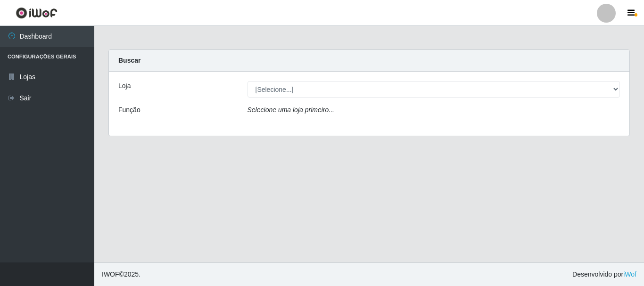 This screenshot has width=644, height=286. I want to click on img: CoreUI Logo, so click(36, 13).